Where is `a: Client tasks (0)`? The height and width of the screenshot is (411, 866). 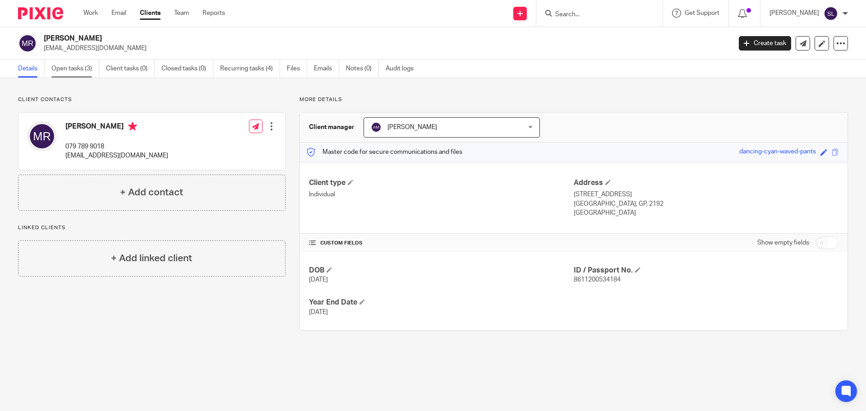
a: Client tasks (0) is located at coordinates (130, 69).